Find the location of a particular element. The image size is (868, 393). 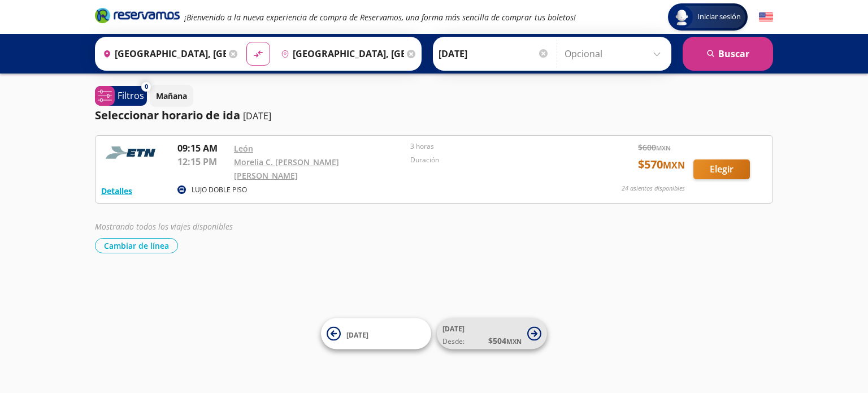

em: ¡Bienvenido a la nueva experiencia de compra de Reservamos, una forma más sencilla de comprar tus... is located at coordinates (380, 17).